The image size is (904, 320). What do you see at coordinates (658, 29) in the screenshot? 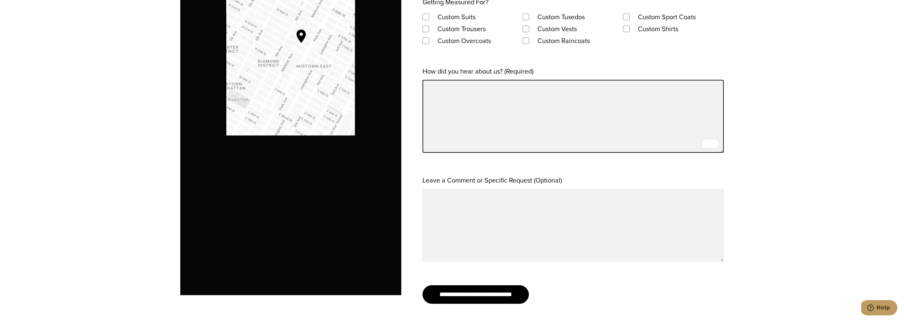
I see `label: Custom Shirts` at bounding box center [658, 29].